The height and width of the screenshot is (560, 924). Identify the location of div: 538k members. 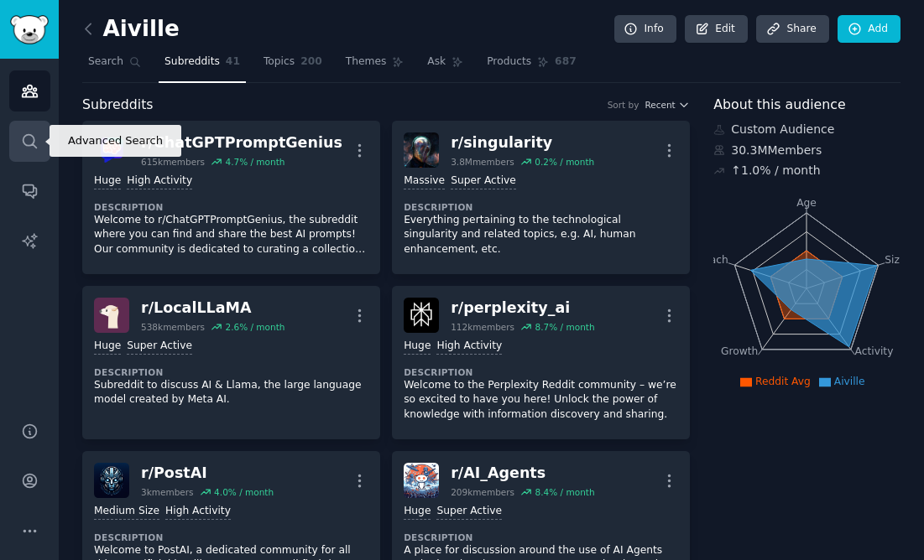
(173, 327).